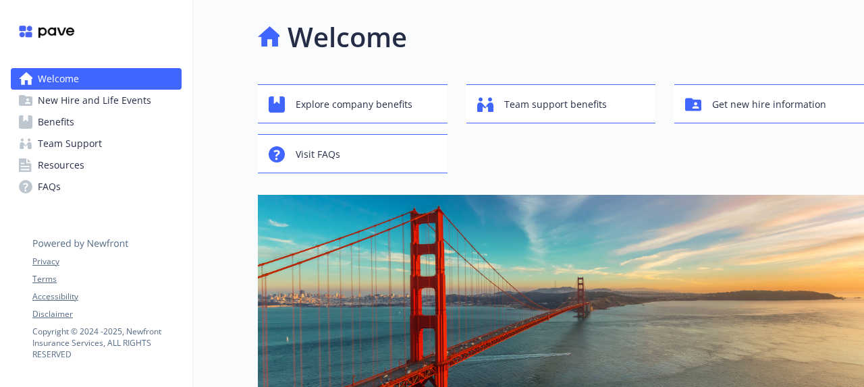  What do you see at coordinates (96, 165) in the screenshot?
I see `a: Resources` at bounding box center [96, 165].